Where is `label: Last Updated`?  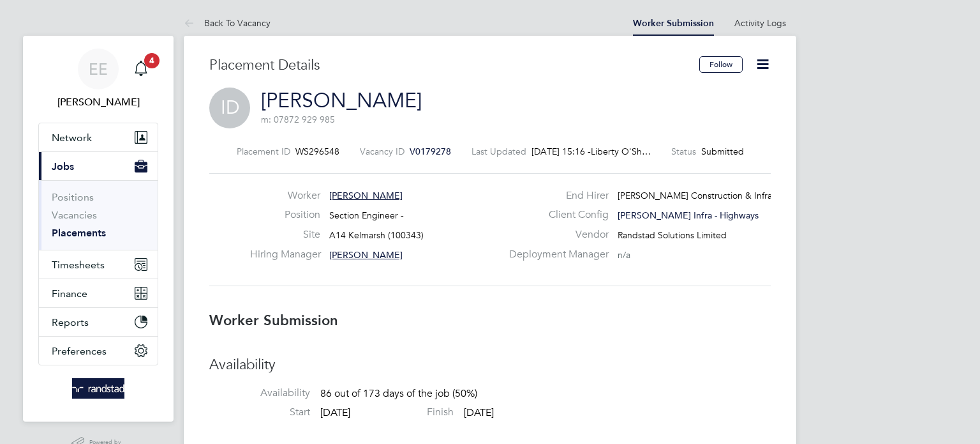 label: Last Updated is located at coordinates (499, 151).